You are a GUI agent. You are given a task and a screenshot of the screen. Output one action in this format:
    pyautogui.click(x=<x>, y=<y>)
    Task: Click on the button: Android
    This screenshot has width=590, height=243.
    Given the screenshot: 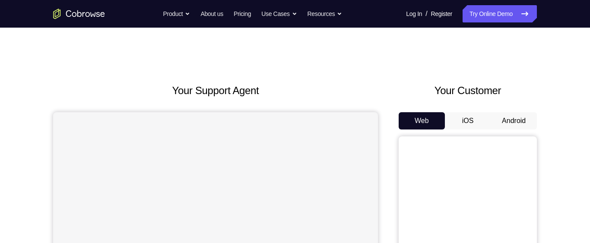 What is the action you would take?
    pyautogui.click(x=513, y=121)
    